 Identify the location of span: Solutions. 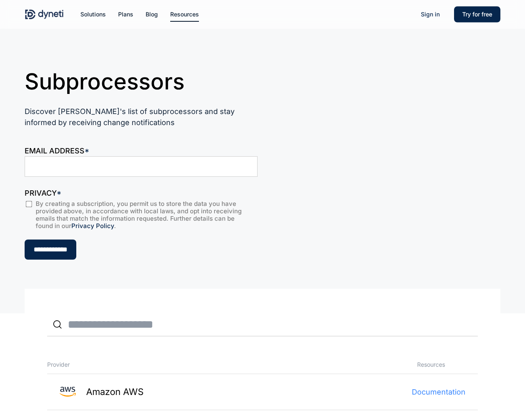
(93, 14).